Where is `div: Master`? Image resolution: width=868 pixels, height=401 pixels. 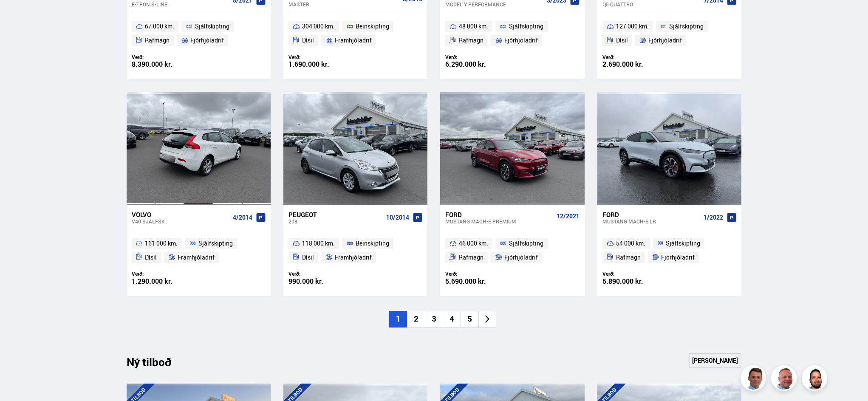 div: Master is located at coordinates (344, 4).